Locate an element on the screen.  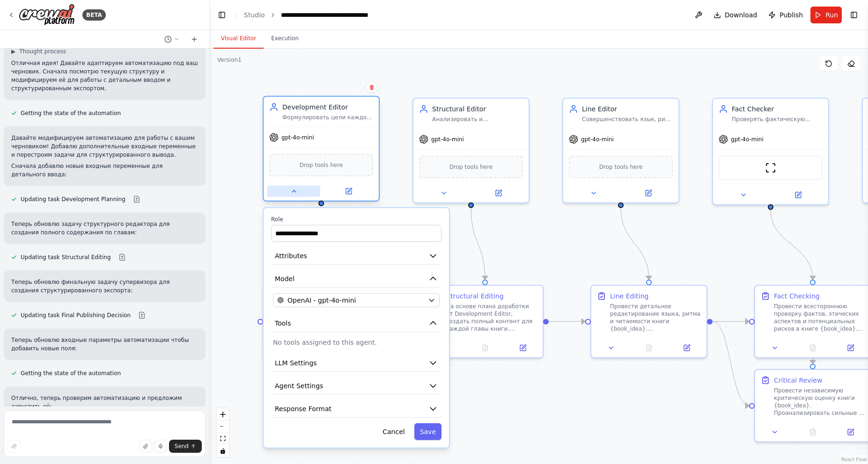
button: Publish is located at coordinates (786, 15).